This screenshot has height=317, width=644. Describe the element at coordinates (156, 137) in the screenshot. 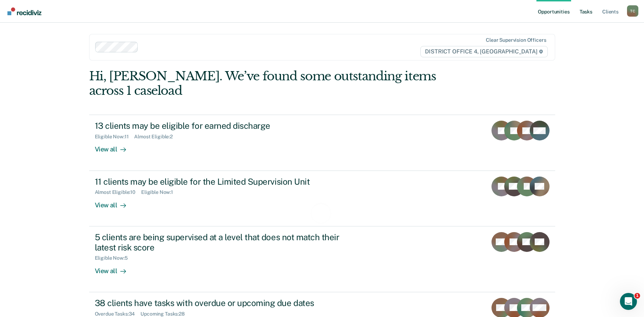

I see `div: Almost Eligible : 2` at that location.